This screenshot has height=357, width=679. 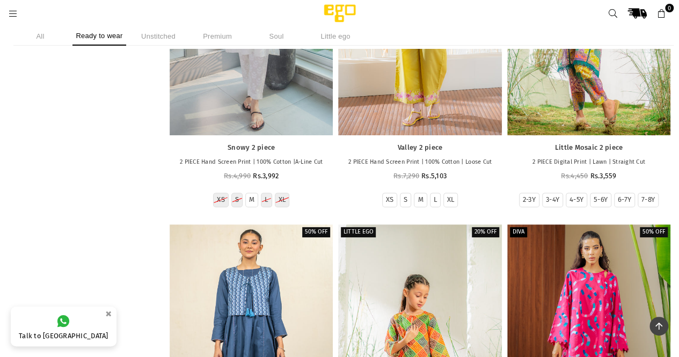 I want to click on a: L, so click(x=435, y=200).